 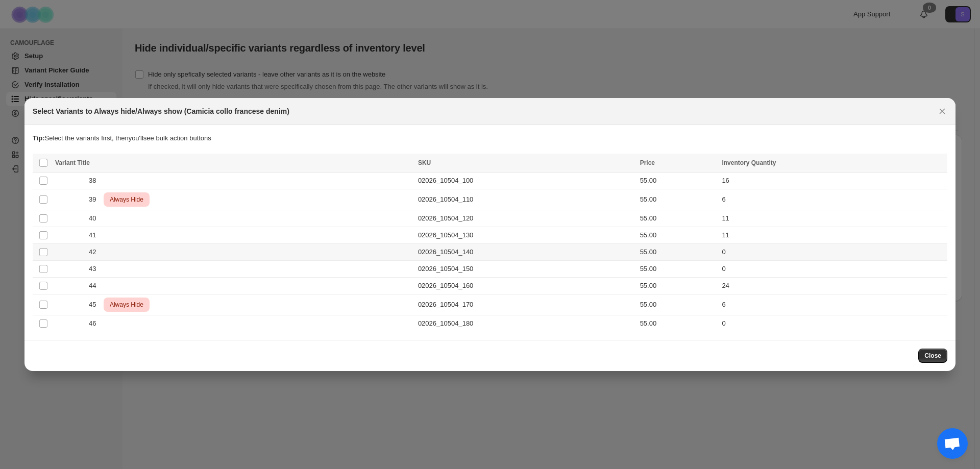 What do you see at coordinates (490, 138) in the screenshot?
I see `p: Select the variants first, then you'll see bulk action buttons` at bounding box center [490, 138].